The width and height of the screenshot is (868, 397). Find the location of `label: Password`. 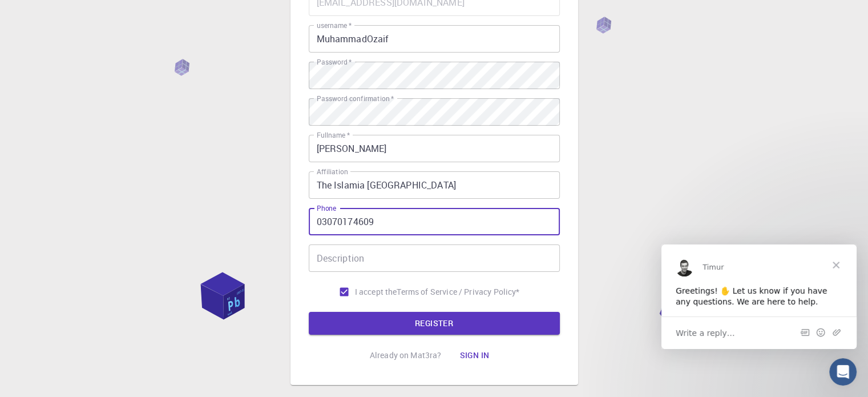

label: Password is located at coordinates (334, 62).